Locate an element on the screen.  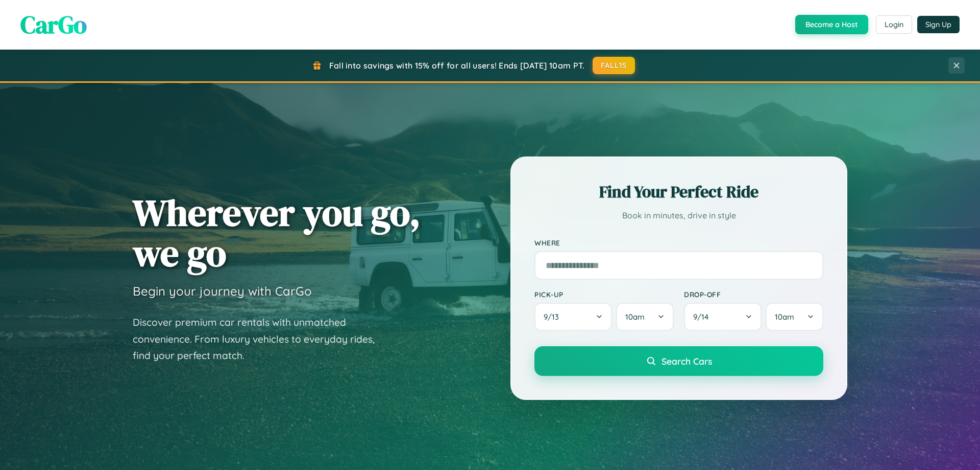
span: Search Cars is located at coordinates (687, 360).